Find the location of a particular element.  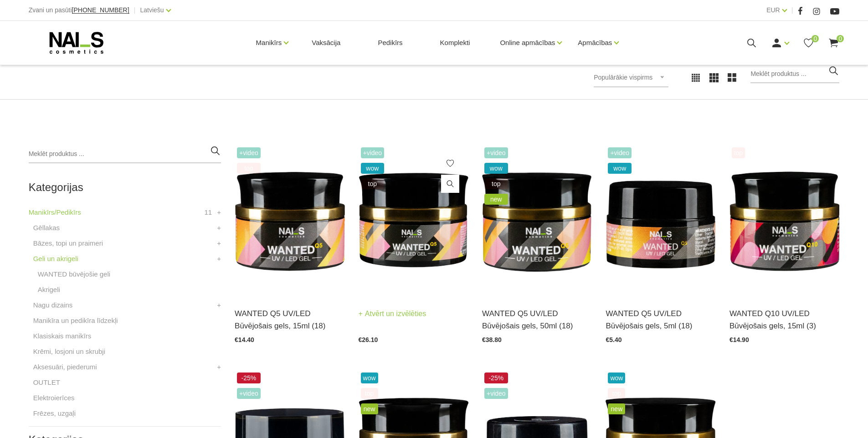

a: Pedikīrs is located at coordinates (390, 43).